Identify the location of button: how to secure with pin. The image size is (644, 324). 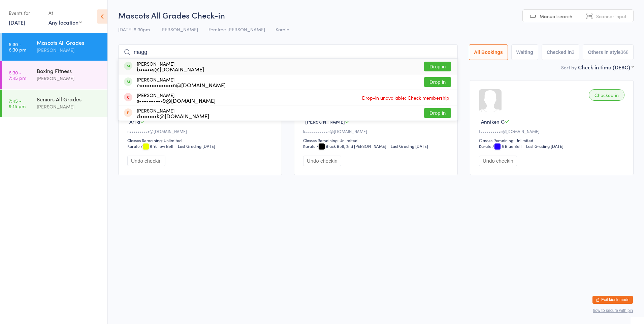
(612, 311).